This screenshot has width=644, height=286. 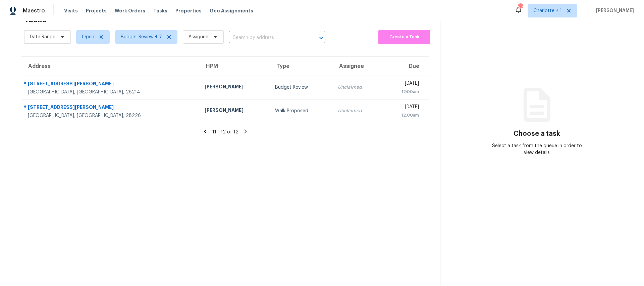 What do you see at coordinates (234, 66) in the screenshot?
I see `th: HPM` at bounding box center [234, 66].